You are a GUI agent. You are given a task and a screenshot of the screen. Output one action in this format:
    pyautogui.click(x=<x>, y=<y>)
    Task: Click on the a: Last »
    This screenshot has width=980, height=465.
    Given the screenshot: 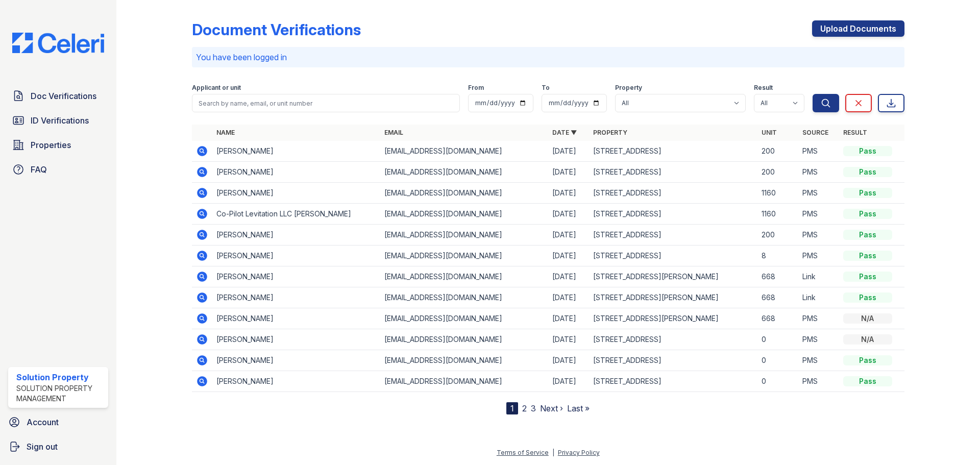 What is the action you would take?
    pyautogui.click(x=578, y=408)
    